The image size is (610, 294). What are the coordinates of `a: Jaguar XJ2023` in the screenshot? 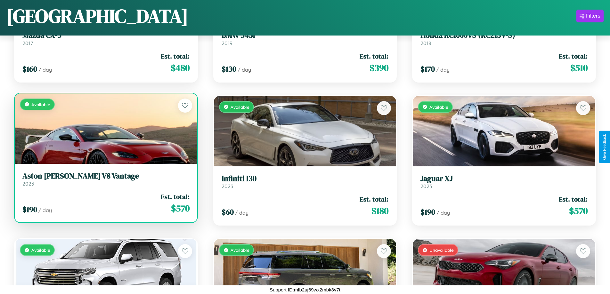 It's located at (504, 182).